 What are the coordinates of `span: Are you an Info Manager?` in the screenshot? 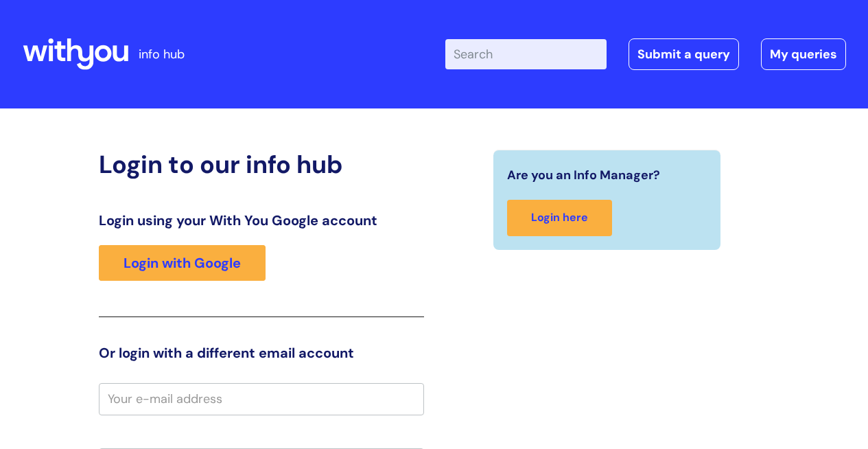 It's located at (583, 175).